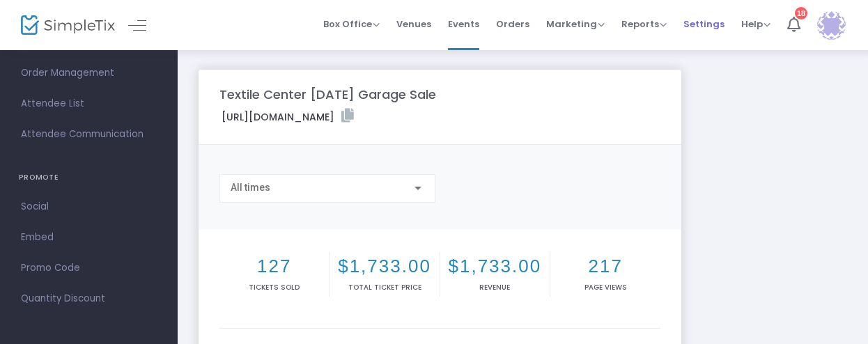 This screenshot has height=344, width=868. Describe the element at coordinates (495, 286) in the screenshot. I see `p: Revenue` at that location.